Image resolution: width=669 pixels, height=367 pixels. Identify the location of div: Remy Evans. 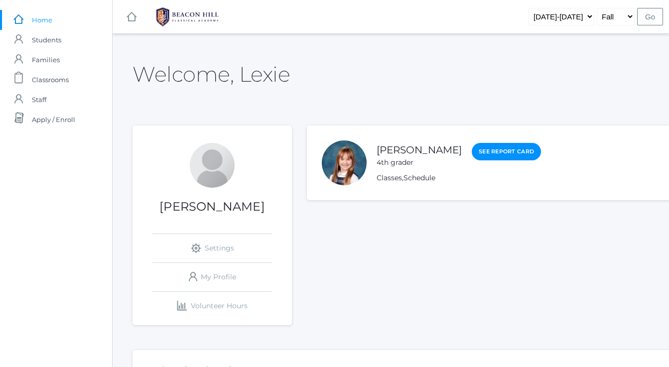
(344, 163).